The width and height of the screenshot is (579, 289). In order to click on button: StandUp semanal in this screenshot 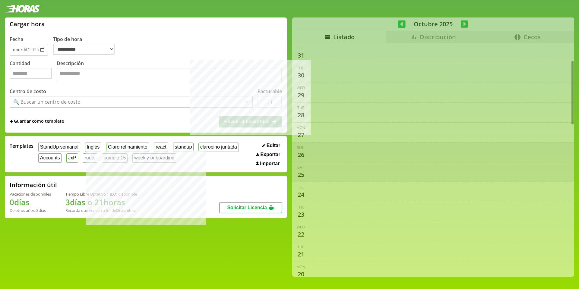, I will do `click(59, 147)`.